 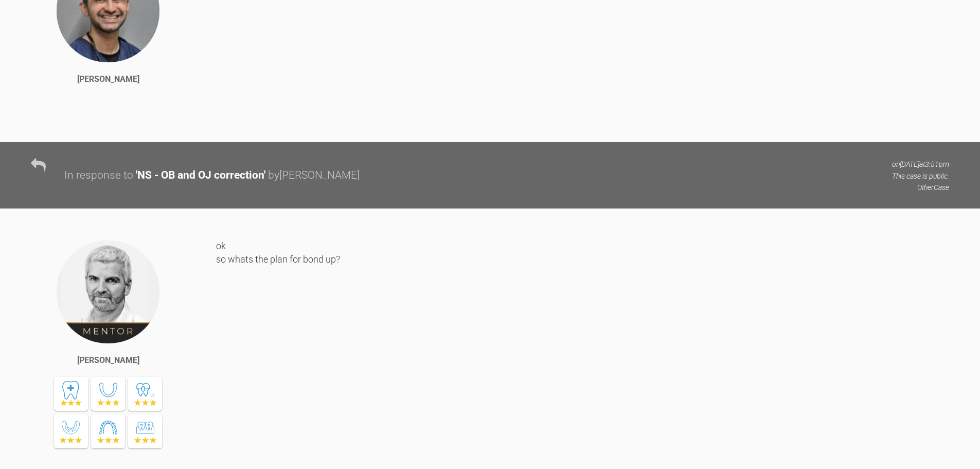 What do you see at coordinates (108, 292) in the screenshot?
I see `img: Ross Hobson` at bounding box center [108, 292].